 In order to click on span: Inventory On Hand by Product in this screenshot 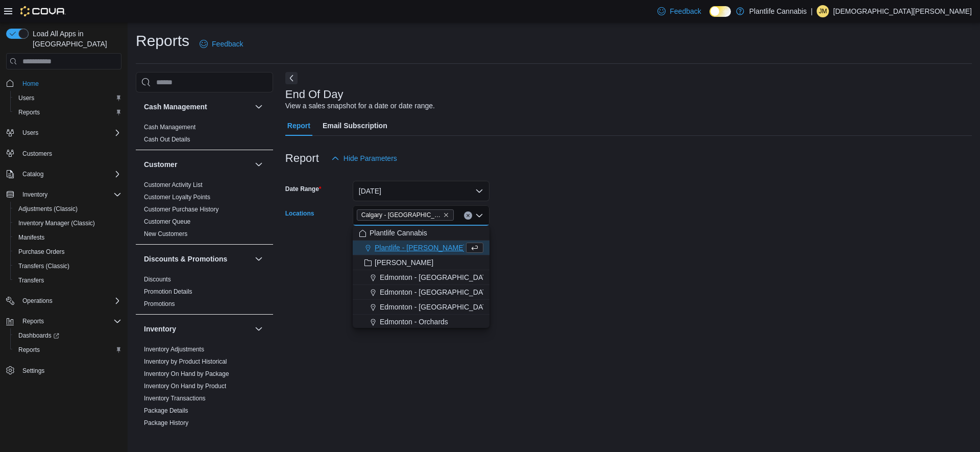, I will do `click(185, 386)`.